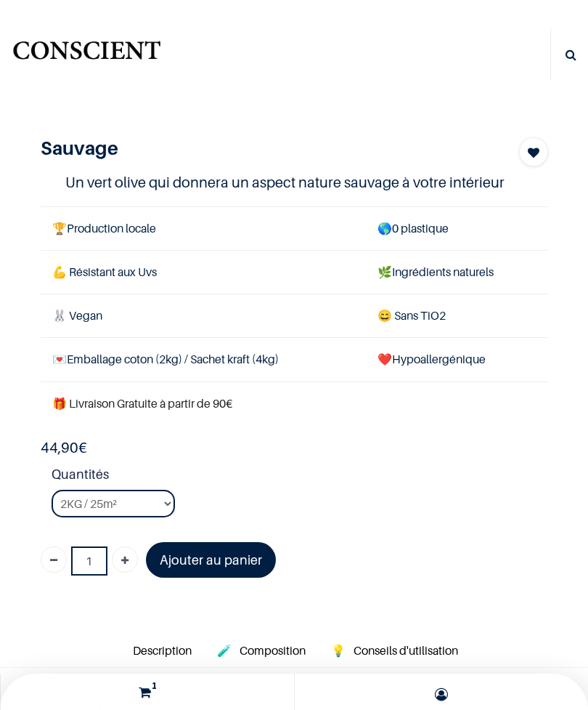  Describe the element at coordinates (125, 560) in the screenshot. I see `a: Ajouter` at that location.